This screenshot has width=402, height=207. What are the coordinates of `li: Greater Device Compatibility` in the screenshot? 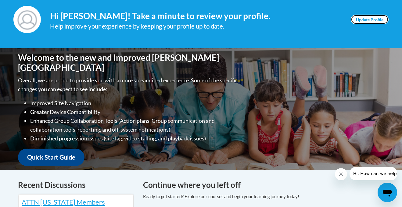 It's located at (134, 112).